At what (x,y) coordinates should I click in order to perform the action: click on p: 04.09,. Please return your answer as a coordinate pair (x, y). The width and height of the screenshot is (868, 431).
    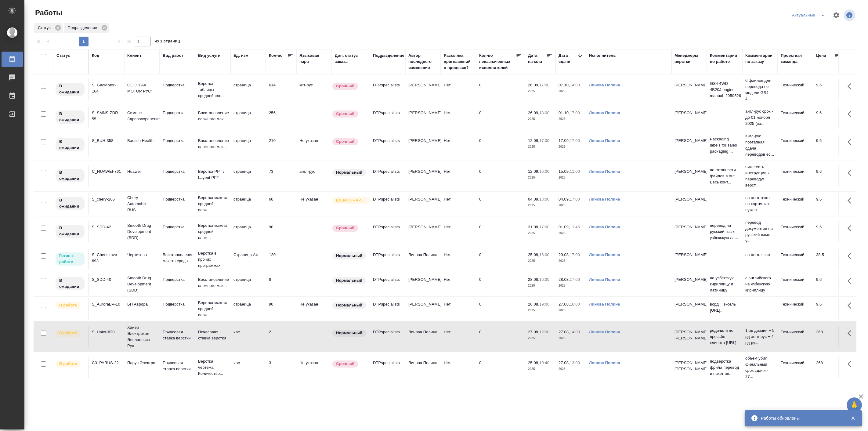
    Looking at the image, I should click on (534, 199).